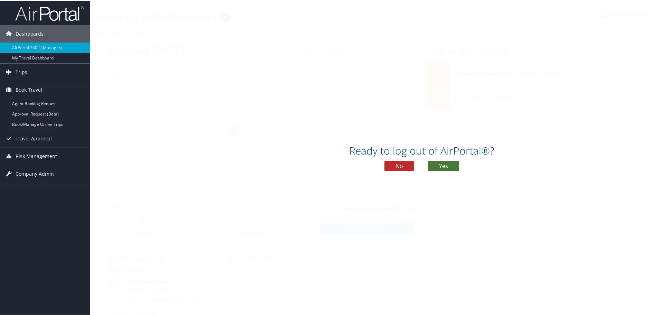 The width and height of the screenshot is (661, 315). Describe the element at coordinates (36, 155) in the screenshot. I see `span: Risk Management` at that location.